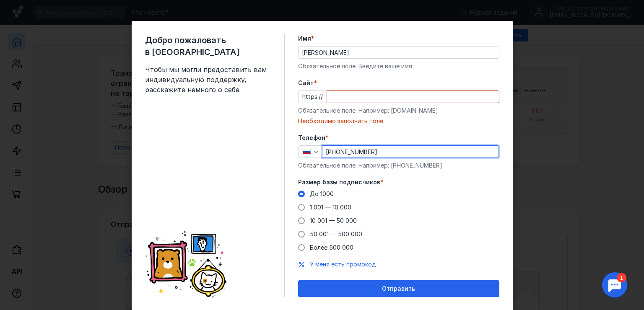  I want to click on span: Отправить, so click(398, 289).